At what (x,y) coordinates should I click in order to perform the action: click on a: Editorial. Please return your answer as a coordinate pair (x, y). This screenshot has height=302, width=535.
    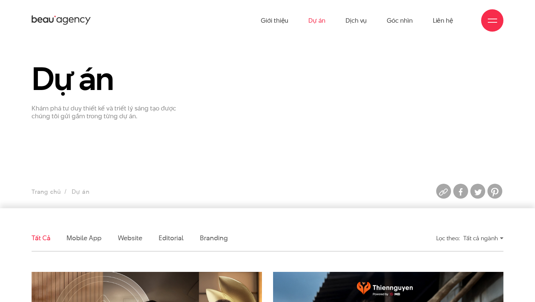
    Looking at the image, I should click on (171, 237).